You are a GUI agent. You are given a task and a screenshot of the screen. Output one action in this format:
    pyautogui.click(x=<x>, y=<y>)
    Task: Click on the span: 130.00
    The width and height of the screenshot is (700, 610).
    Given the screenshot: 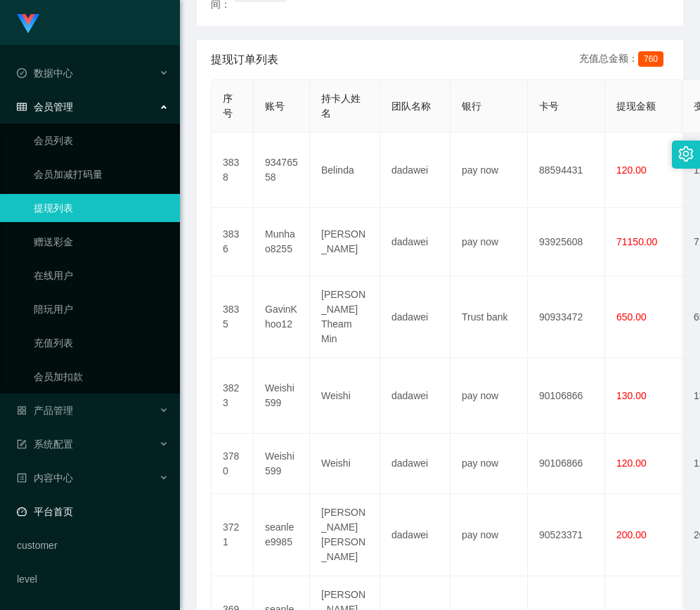 What is the action you would take?
    pyautogui.click(x=631, y=396)
    